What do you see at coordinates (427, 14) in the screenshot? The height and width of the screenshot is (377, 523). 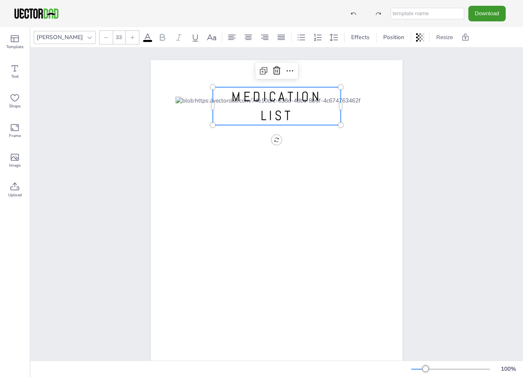 I see `input: template name` at bounding box center [427, 14].